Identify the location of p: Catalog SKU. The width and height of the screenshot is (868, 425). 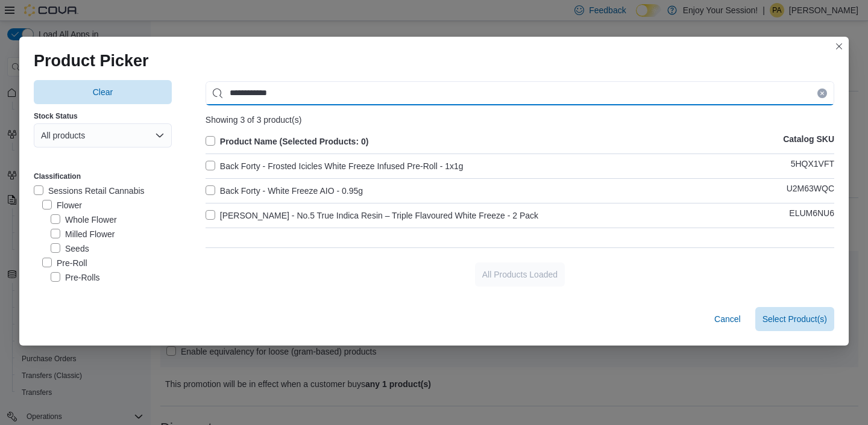
(808, 142).